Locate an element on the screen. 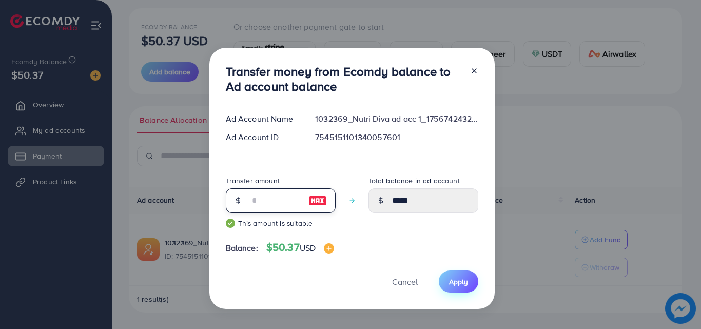 The image size is (701, 329). span: USD is located at coordinates (307, 248).